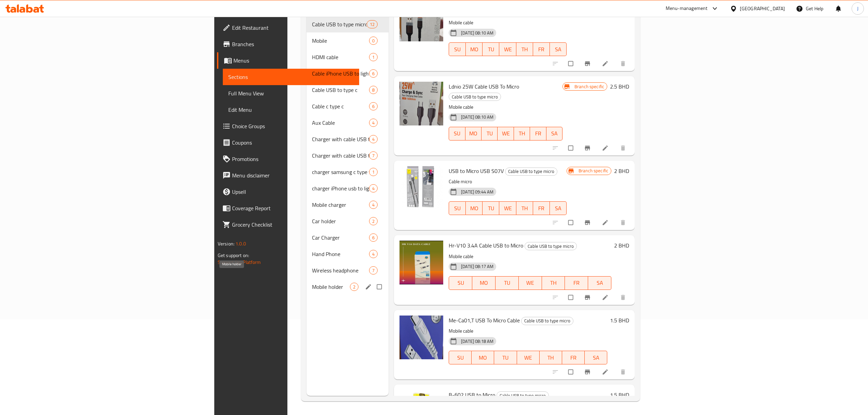  Describe the element at coordinates (291, 110) in the screenshot. I see `span: Edit Menu` at that location.